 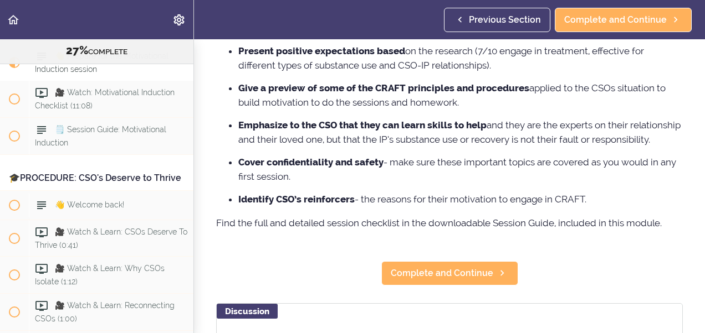 I want to click on a: Previous Section, so click(x=497, y=20).